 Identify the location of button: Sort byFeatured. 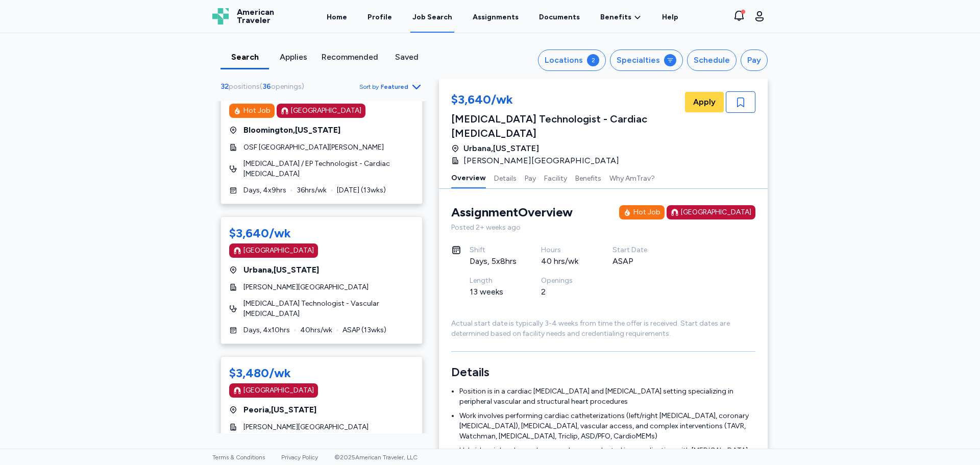
(391, 87).